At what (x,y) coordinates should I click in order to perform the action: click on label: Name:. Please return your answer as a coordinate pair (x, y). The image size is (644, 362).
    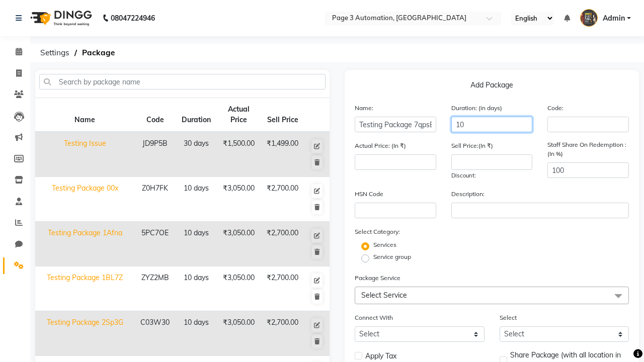
    Looking at the image, I should click on (364, 108).